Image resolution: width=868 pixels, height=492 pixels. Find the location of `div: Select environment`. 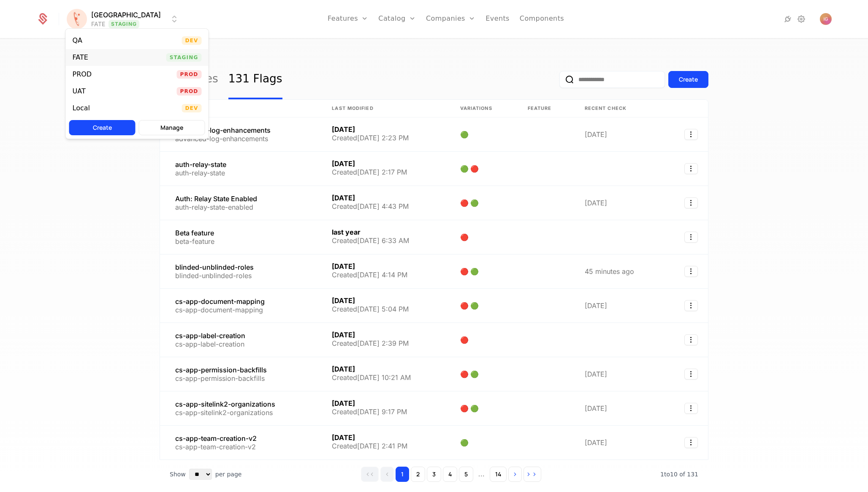

div: Select environment is located at coordinates (137, 84).